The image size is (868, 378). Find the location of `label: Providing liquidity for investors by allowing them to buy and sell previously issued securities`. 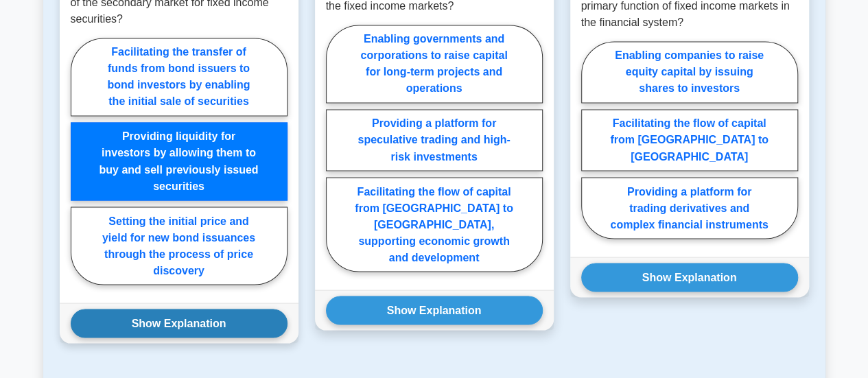

label: Providing liquidity for investors by allowing them to buy and sell previously issued securities is located at coordinates (179, 162).